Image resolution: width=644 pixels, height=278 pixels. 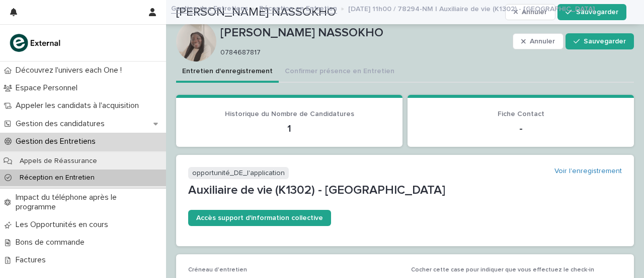 What do you see at coordinates (66, 201) in the screenshot?
I see `font: Impact du téléphone après le programme` at bounding box center [66, 201].